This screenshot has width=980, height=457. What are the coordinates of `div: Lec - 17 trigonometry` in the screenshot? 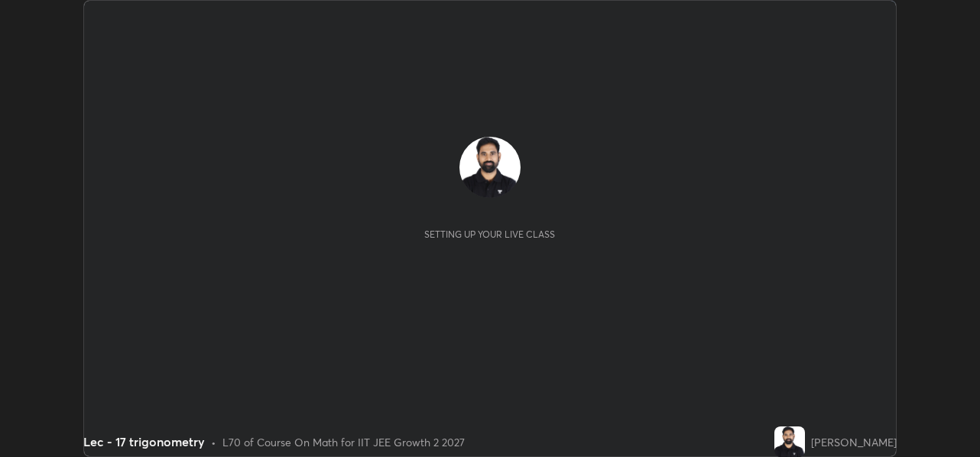 It's located at (143, 441).